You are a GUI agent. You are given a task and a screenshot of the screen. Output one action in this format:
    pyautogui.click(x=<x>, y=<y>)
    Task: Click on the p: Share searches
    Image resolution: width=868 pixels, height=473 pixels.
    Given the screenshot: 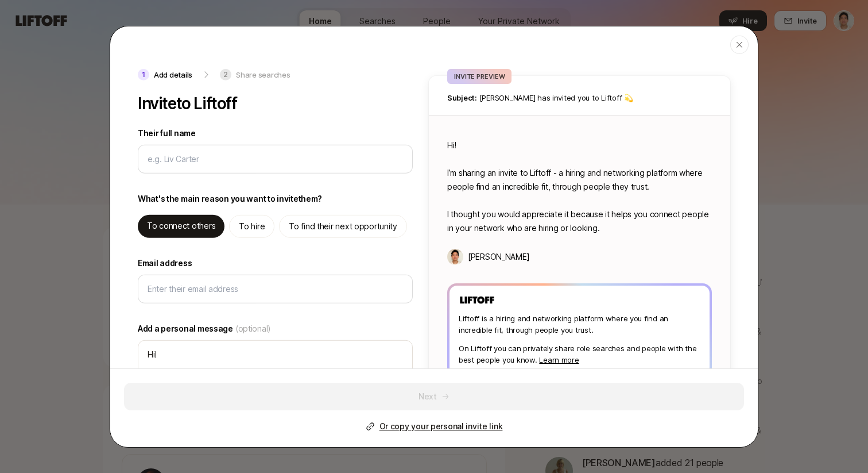 What is the action you would take?
    pyautogui.click(x=263, y=74)
    